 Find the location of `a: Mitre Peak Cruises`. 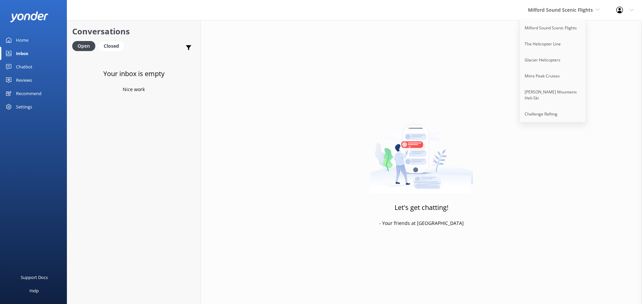

a: Mitre Peak Cruises is located at coordinates (553, 76).